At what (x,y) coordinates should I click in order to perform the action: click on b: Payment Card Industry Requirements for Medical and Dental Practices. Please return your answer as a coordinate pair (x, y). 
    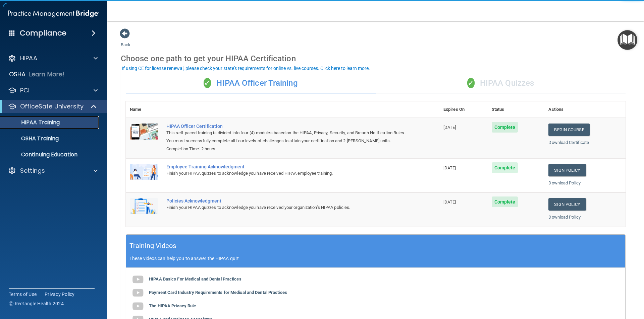
    Looking at the image, I should click on (218, 293).